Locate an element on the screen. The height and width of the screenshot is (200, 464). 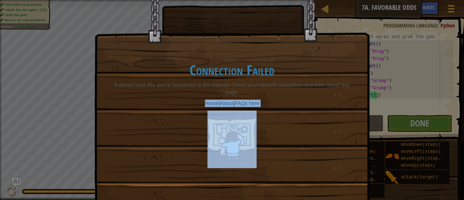
h1: Connection Failed is located at coordinates (232, 70).